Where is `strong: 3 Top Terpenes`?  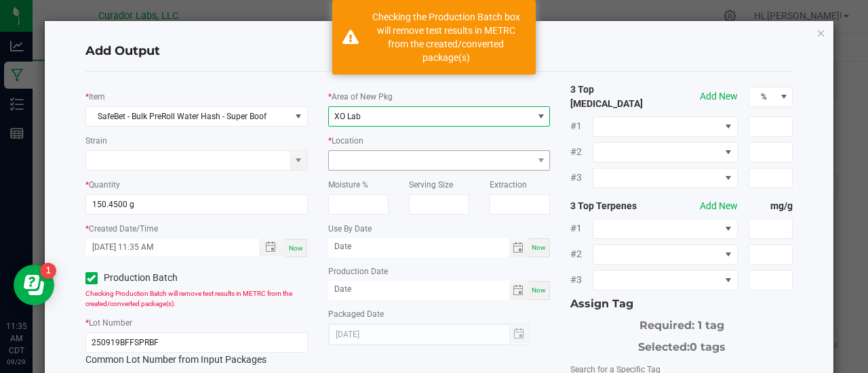
strong: 3 Top Terpenes is located at coordinates (614, 206).